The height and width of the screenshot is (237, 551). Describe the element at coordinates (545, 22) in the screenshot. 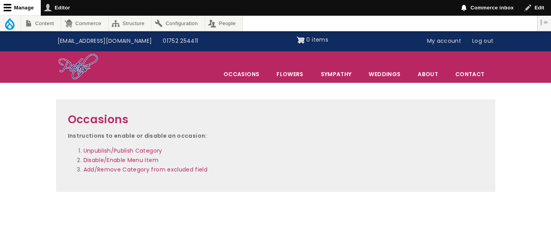

I see `button: Vertical orientation` at that location.